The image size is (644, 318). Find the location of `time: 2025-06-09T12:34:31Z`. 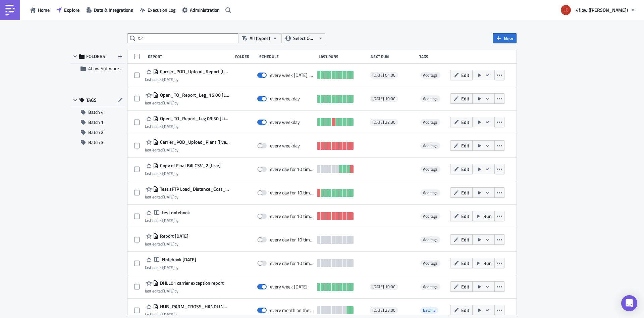

time: 2025-06-09T12:34:31Z is located at coordinates (169, 221).